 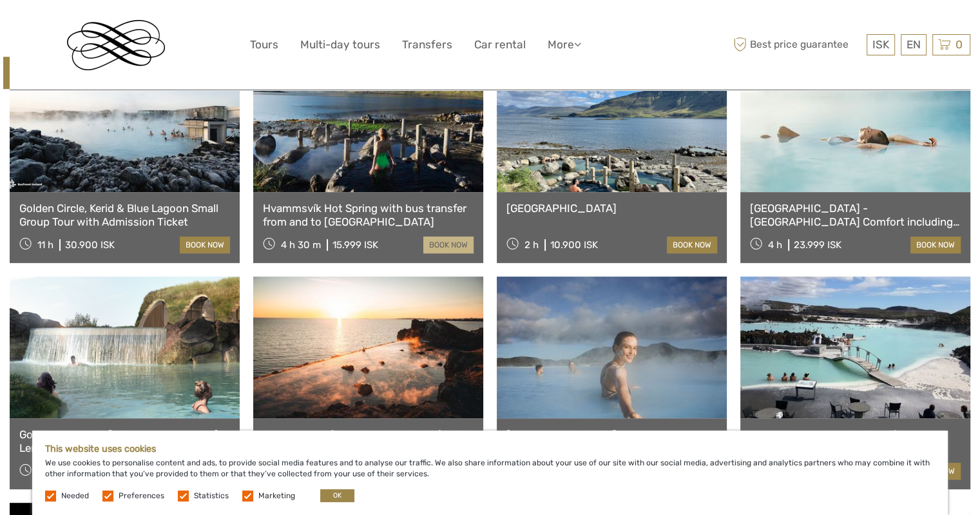 I want to click on button: Open LiveChat chat widget, so click(x=156, y=28).